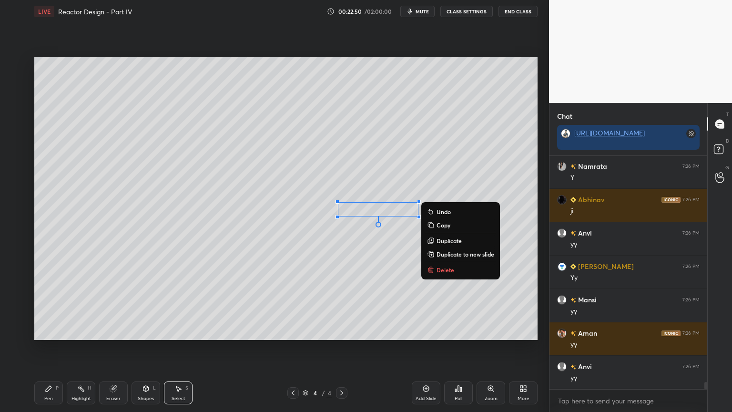 This screenshot has height=412, width=732. Describe the element at coordinates (728, 141) in the screenshot. I see `p: D` at that location.